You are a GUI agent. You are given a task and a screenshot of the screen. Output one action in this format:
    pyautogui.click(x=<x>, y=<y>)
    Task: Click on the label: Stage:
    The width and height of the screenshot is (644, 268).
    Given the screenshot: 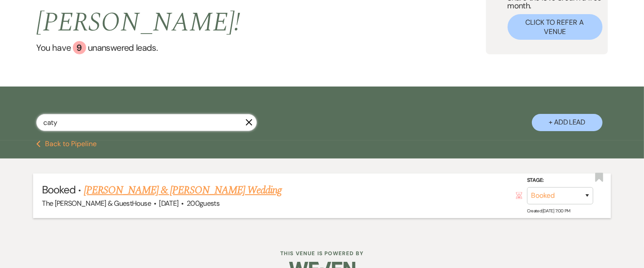 What is the action you would take?
    pyautogui.click(x=560, y=181)
    